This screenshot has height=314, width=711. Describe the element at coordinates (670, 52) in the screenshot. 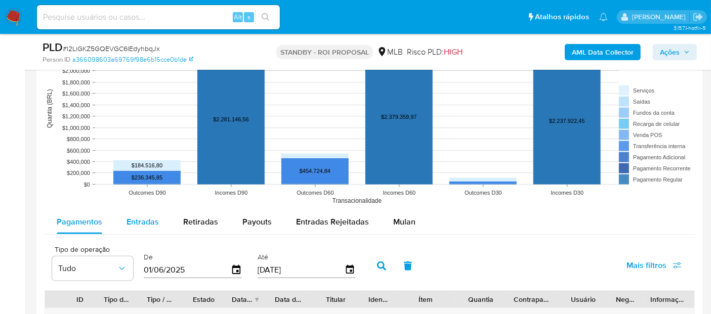

I see `span: Ações` at that location.